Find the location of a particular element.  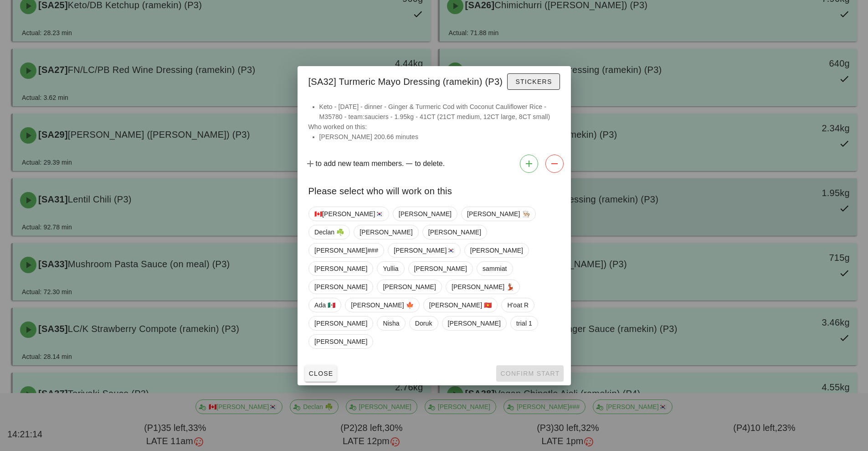

span: Doruk is located at coordinates (424, 323).